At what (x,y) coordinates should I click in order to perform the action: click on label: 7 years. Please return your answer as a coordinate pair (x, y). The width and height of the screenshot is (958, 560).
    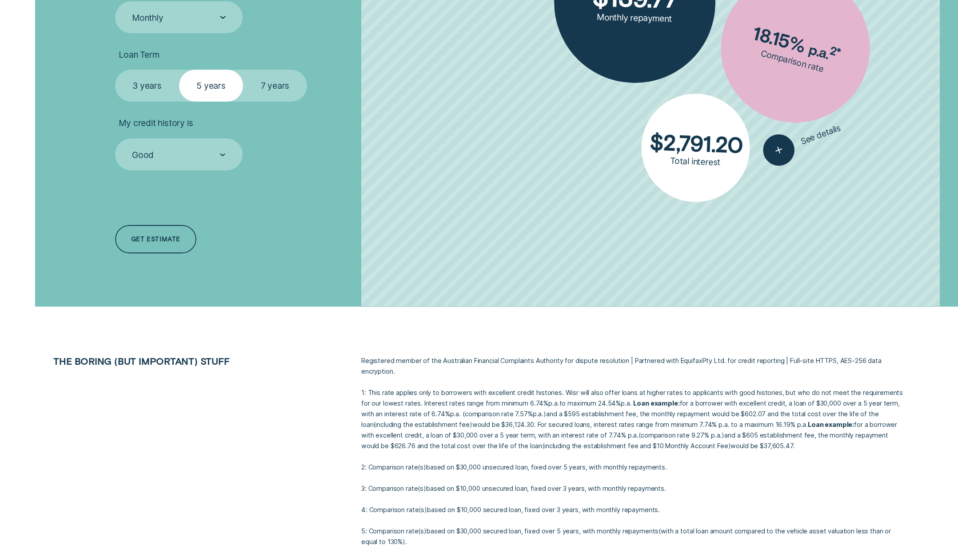
    Looking at the image, I should click on (275, 86).